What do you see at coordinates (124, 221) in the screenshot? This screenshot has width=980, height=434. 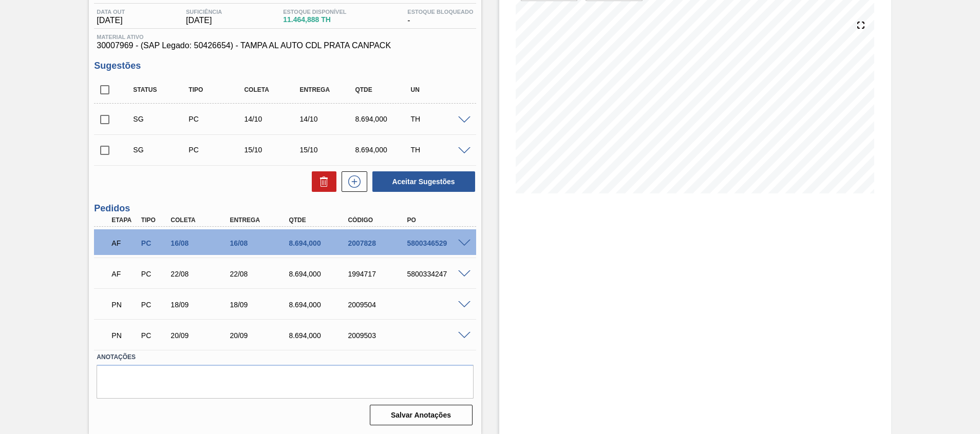 I see `div: Etapa` at bounding box center [124, 221].